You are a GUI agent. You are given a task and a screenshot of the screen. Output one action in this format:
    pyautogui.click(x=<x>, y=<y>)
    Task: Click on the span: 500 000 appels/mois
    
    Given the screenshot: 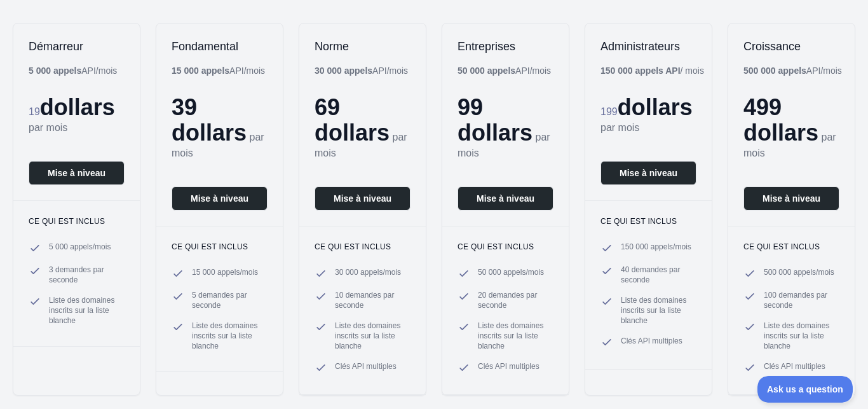 What is the action you would take?
    pyautogui.click(x=799, y=274)
    